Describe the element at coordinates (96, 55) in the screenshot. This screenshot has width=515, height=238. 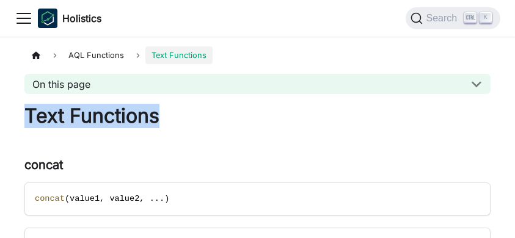
I see `span: AQL Functions` at that location.